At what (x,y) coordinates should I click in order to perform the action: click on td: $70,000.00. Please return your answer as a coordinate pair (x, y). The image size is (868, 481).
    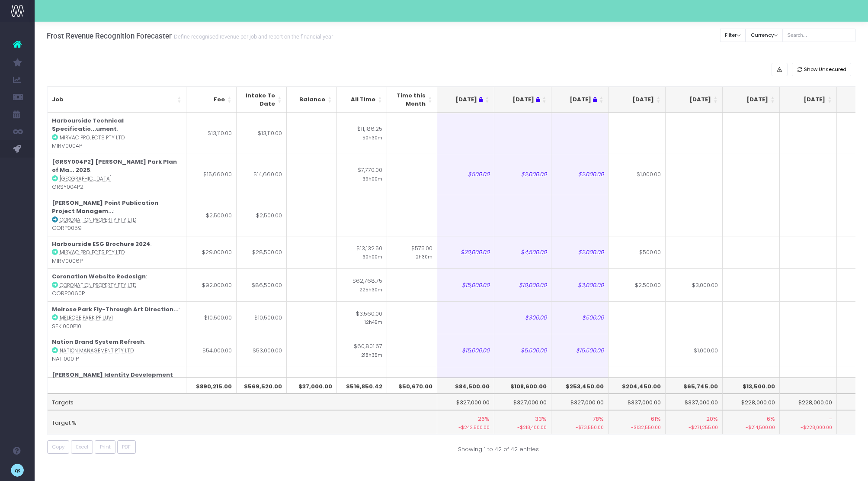
    Looking at the image, I should click on (261, 387).